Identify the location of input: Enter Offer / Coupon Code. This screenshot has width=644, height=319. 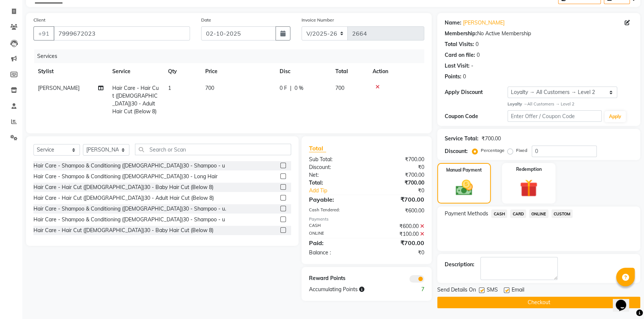
(554, 116).